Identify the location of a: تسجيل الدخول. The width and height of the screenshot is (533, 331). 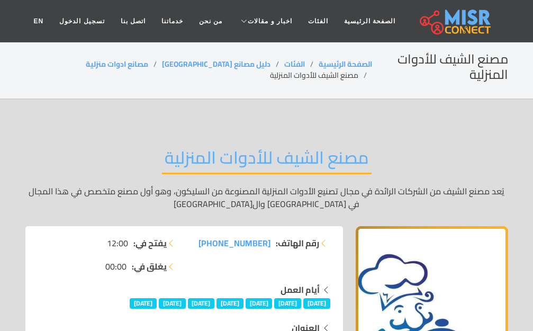
(82, 21).